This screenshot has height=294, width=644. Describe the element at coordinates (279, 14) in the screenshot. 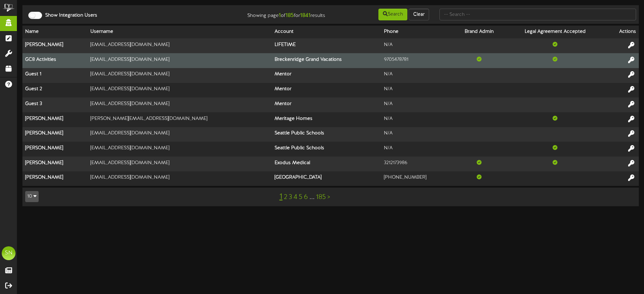

I see `div: Showing page of for results` at that location.